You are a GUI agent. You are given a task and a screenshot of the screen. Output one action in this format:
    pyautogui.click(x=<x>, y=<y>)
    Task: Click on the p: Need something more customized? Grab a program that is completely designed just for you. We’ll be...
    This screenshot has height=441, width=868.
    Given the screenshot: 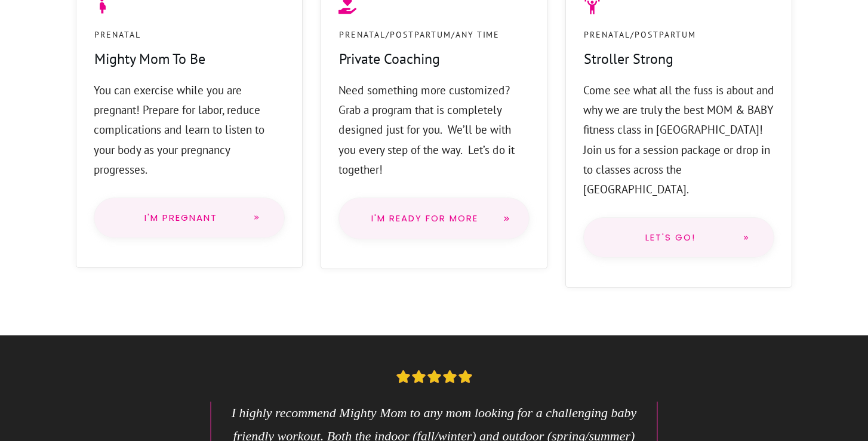 What is the action you would take?
    pyautogui.click(x=434, y=130)
    